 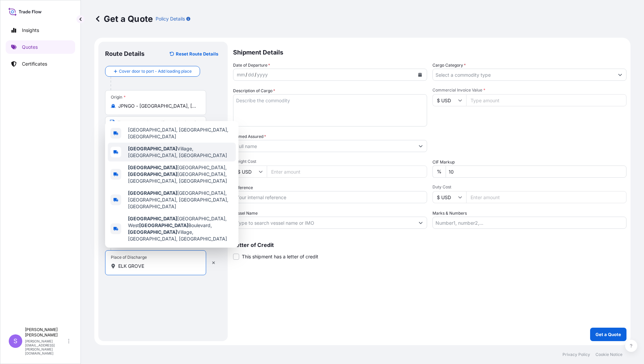 What do you see at coordinates (254, 91) in the screenshot?
I see `label: Description of Cargo` at bounding box center [254, 91].